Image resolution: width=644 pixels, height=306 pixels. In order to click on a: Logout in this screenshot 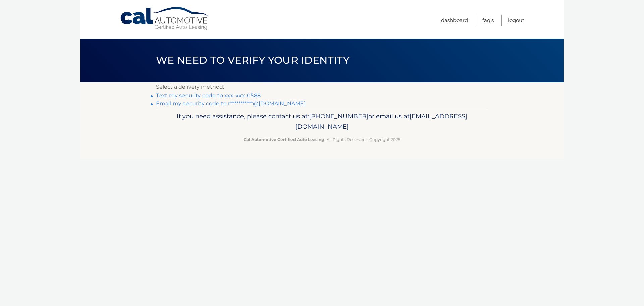, I will do `click(516, 20)`.